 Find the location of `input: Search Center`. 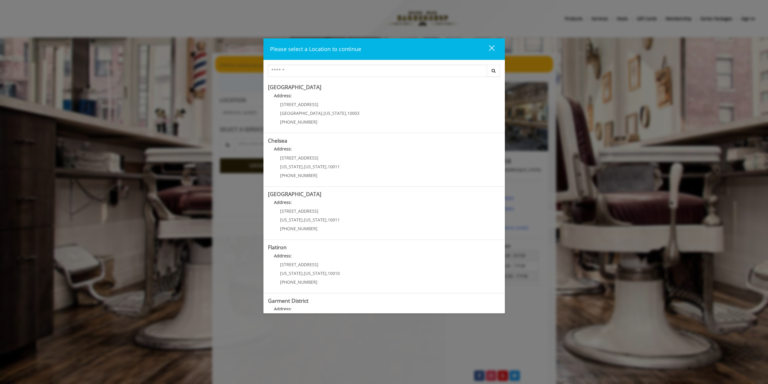

input: Search Center is located at coordinates (378, 71).